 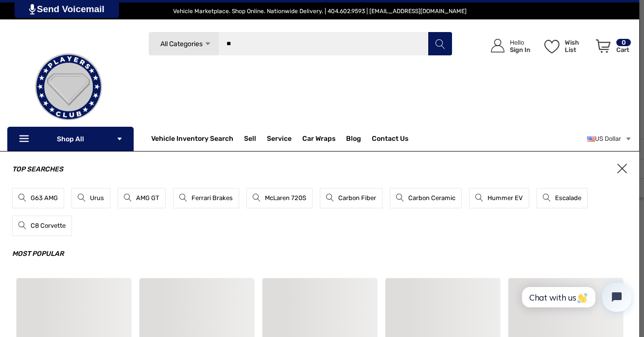 What do you see at coordinates (577, 46) in the screenshot?
I see `p: Wish List` at bounding box center [577, 46].